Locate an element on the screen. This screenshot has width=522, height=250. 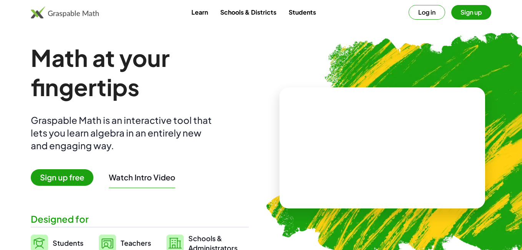
div: Graspable Math is an interactive tool that lets you learn algebra in an entirely new and engaging... is located at coordinates (123, 133).